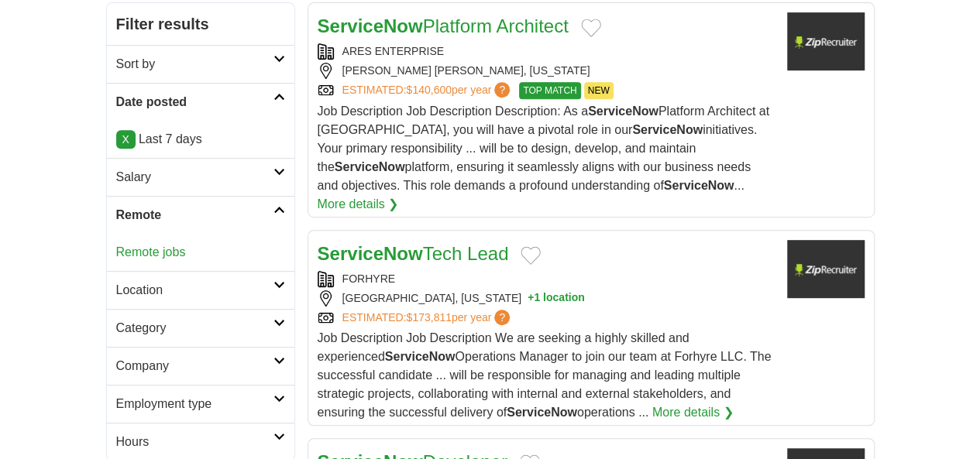 Image resolution: width=980 pixels, height=459 pixels. I want to click on h2: Location, so click(194, 291).